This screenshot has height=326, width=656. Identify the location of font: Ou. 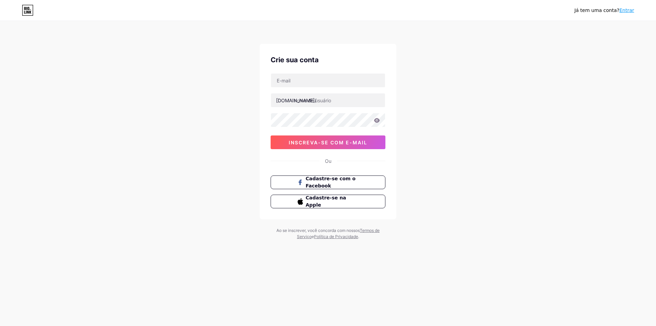
(328, 161).